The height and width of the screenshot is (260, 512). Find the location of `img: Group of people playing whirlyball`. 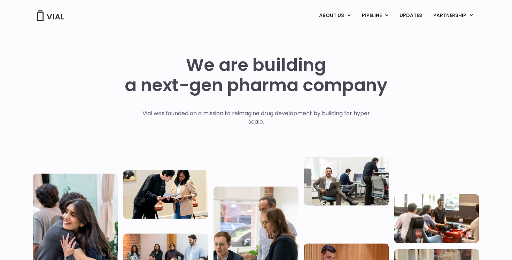

img: Group of people playing whirlyball is located at coordinates (436, 219).